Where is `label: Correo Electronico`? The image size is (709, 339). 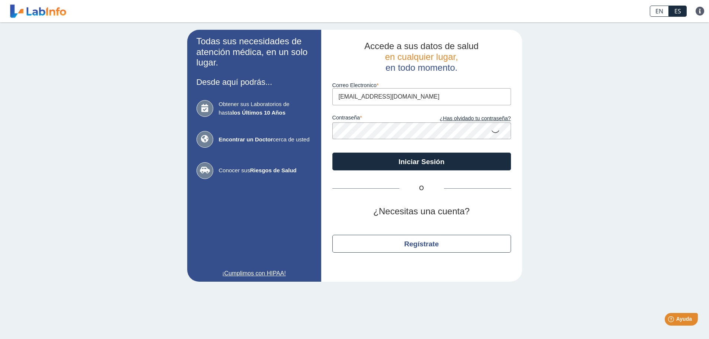
label: Correo Electronico is located at coordinates (422, 85).